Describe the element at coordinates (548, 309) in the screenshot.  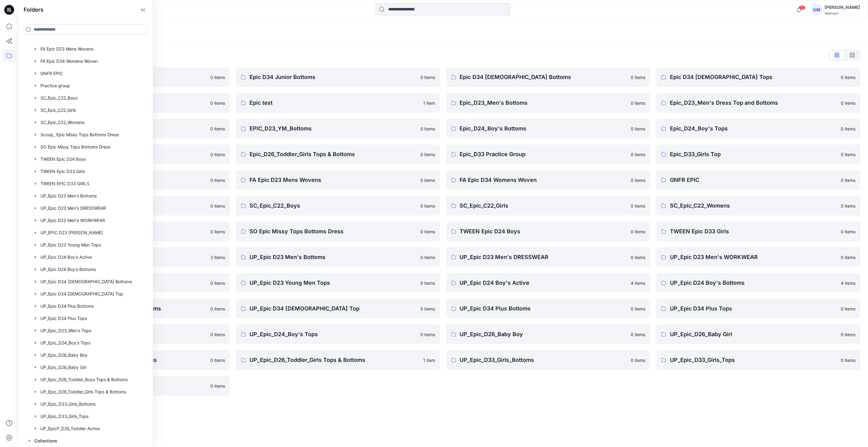
I see `a: UP_Epic D34 Plus Bottoms0 items` at that location.